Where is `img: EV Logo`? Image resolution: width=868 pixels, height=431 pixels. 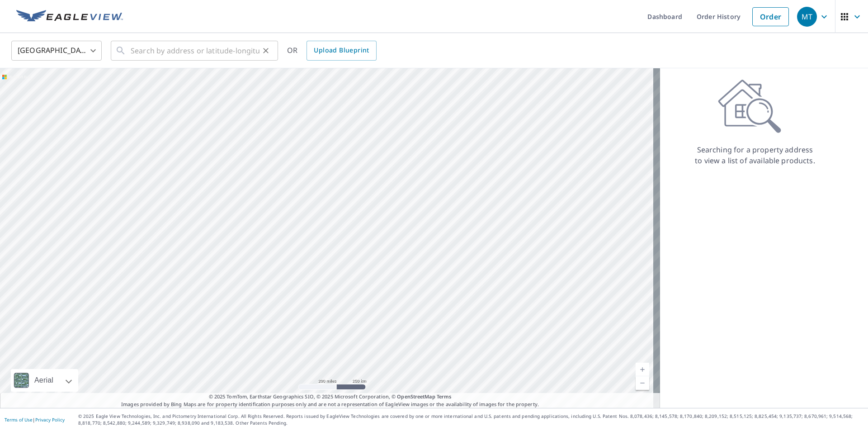 img: EV Logo is located at coordinates (70, 17).